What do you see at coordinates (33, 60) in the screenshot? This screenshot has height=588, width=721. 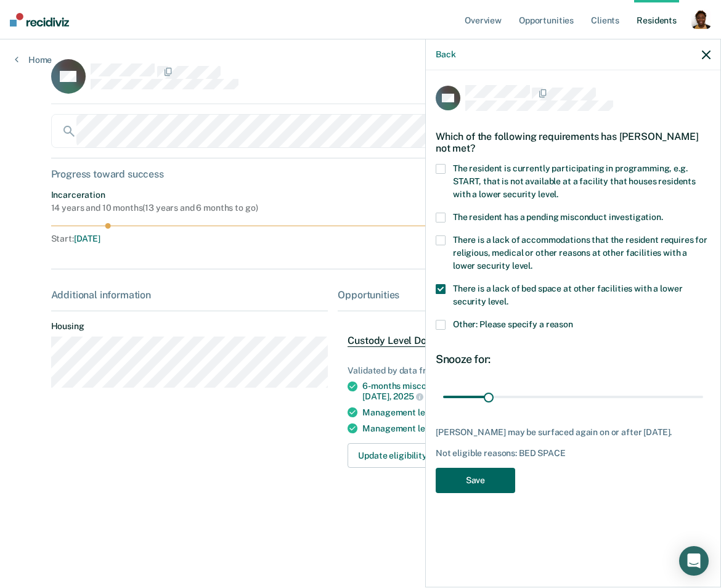 I see `a: Home` at bounding box center [33, 60].